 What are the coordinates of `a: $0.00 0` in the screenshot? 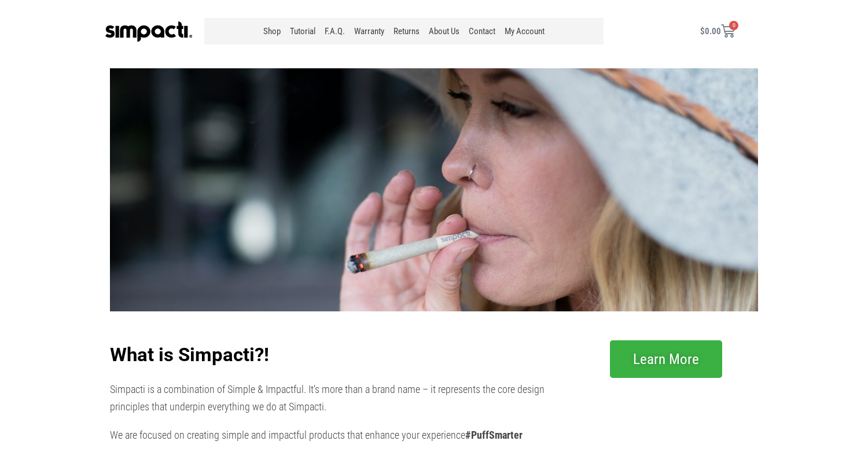 It's located at (717, 31).